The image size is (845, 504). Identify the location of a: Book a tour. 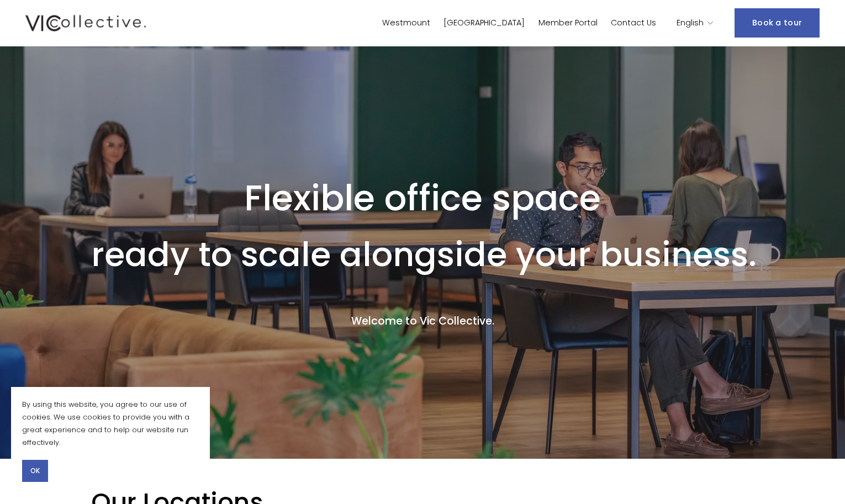
(777, 23).